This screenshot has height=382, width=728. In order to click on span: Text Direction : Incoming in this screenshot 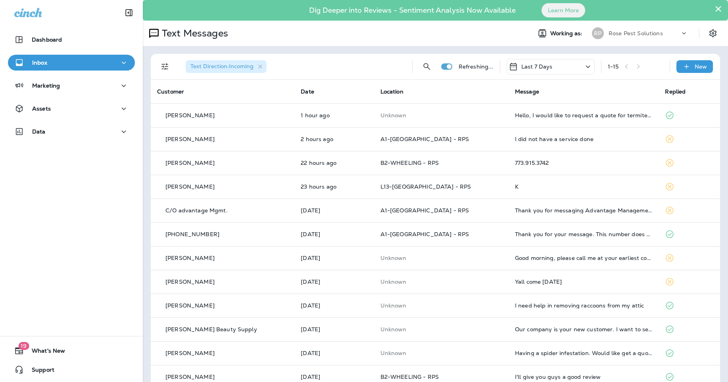, I will do `click(222, 66)`.